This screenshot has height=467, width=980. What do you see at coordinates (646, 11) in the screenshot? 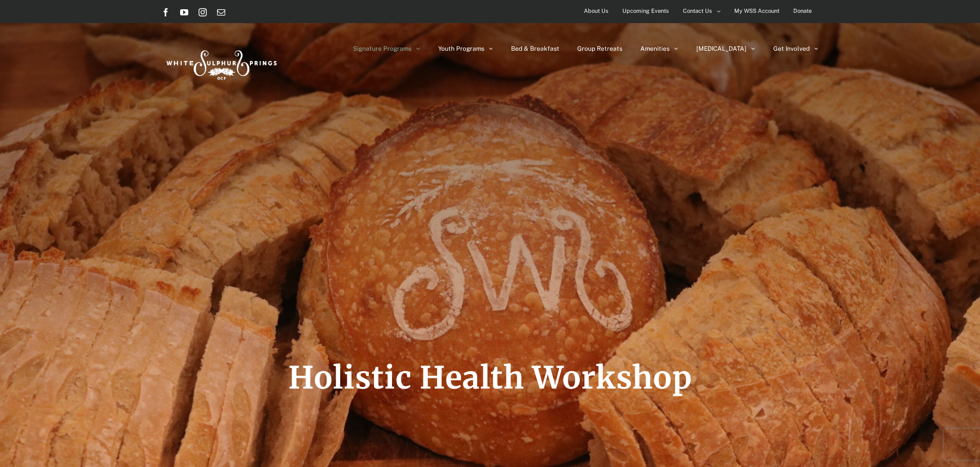
I see `span: Upcoming Events` at bounding box center [646, 11].